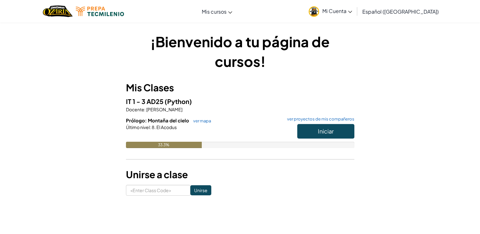  I want to click on h1: ¡Bienvenido a tu página de cursos!, so click(240, 51).